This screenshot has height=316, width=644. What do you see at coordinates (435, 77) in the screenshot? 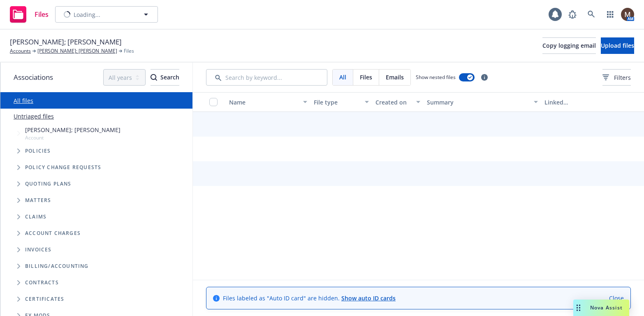
I see `span: Show nested files` at bounding box center [435, 77].